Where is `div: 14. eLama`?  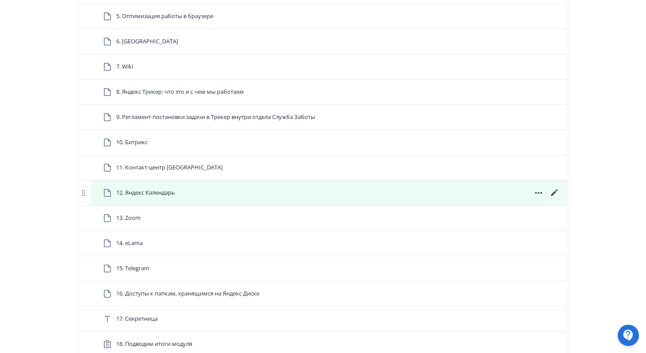
div: 14. eLama is located at coordinates (323, 243).